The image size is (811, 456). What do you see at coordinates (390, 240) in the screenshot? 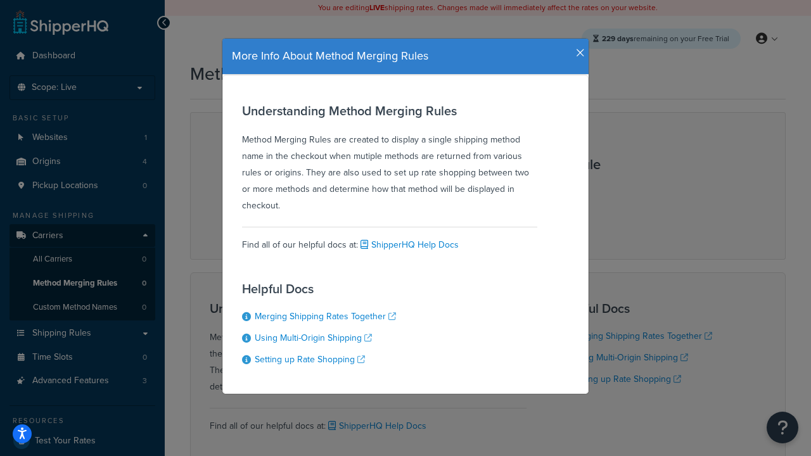
I see `div: Find all of our helpful docs at:` at bounding box center [390, 240].